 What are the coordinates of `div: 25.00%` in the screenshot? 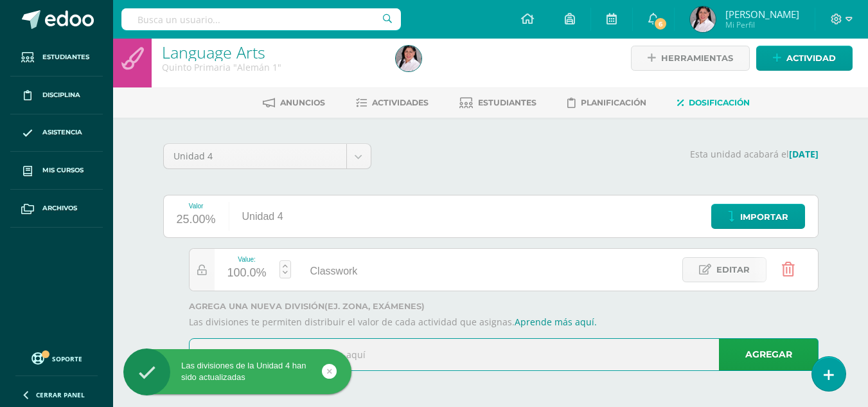 It's located at (196, 220).